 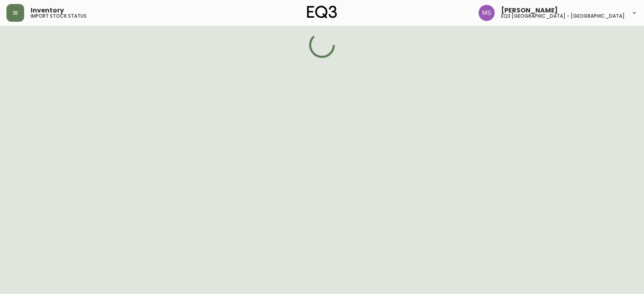 What do you see at coordinates (486, 13) in the screenshot?
I see `img: 1b6e43211f6f3cc0b0729c9049b8e7af` at bounding box center [486, 13].